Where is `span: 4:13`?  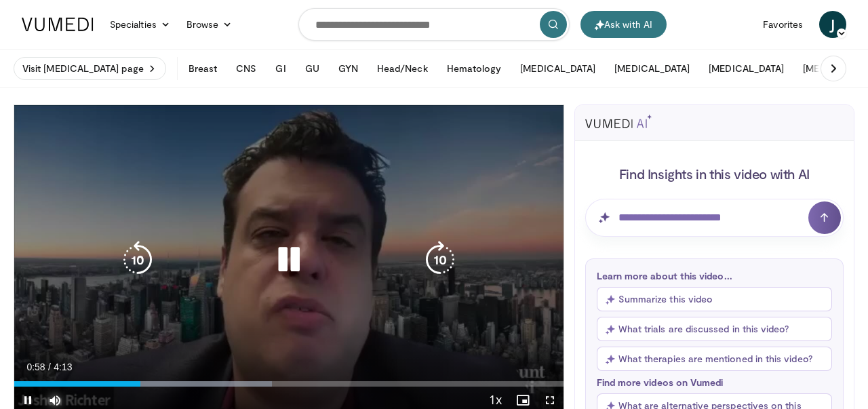 span: 4:13 is located at coordinates (62, 366).